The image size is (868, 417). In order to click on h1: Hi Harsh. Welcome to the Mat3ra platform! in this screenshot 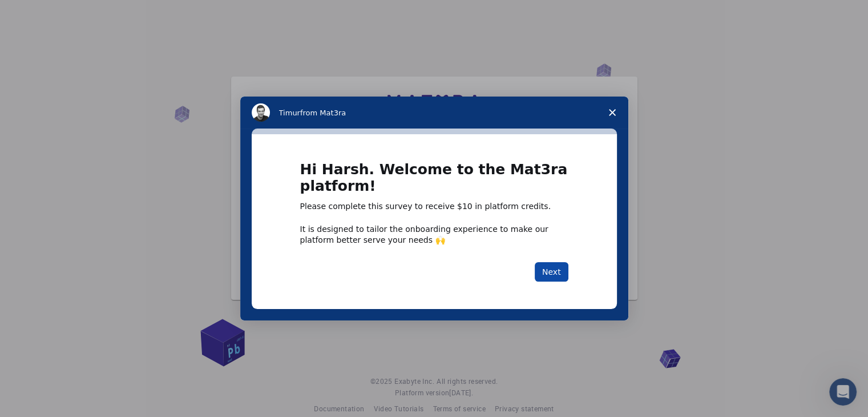, I will do `click(435, 181)`.